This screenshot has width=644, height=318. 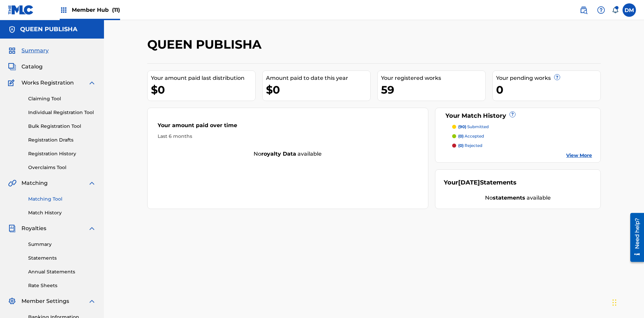 I want to click on img: Top Rightsholders, so click(x=64, y=10).